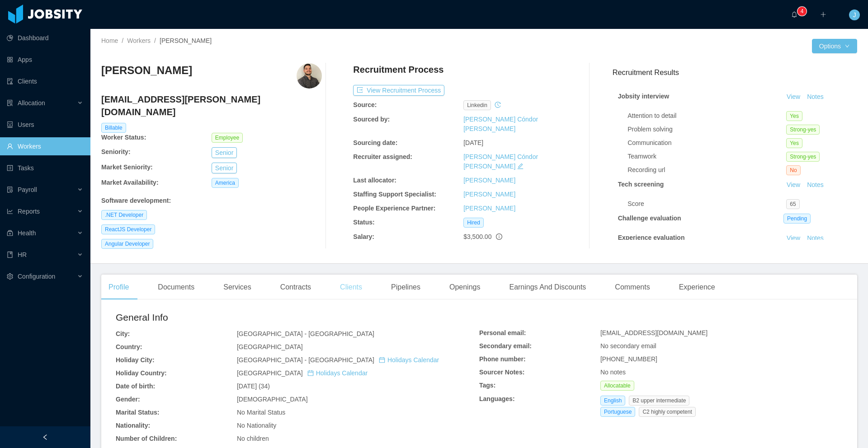 Image resolution: width=868 pixels, height=448 pixels. I want to click on b: Staffing Support Specialist:, so click(395, 194).